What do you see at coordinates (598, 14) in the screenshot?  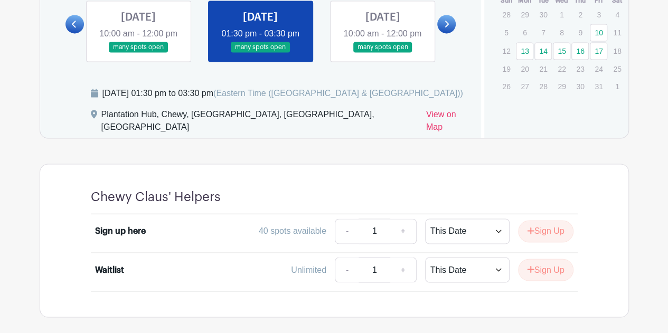 I see `p: 3` at bounding box center [598, 14].